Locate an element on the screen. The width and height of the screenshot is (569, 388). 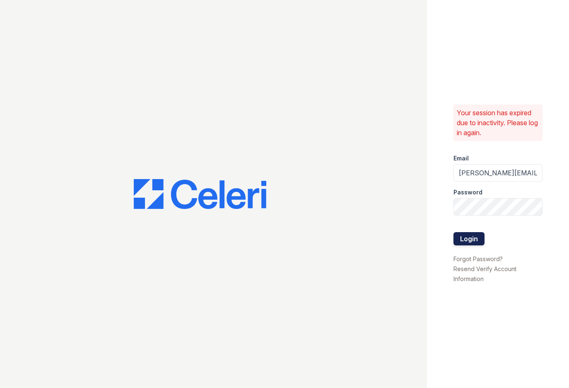
p: Your session has expired due to inactivity. Please log in again. is located at coordinates (499, 123).